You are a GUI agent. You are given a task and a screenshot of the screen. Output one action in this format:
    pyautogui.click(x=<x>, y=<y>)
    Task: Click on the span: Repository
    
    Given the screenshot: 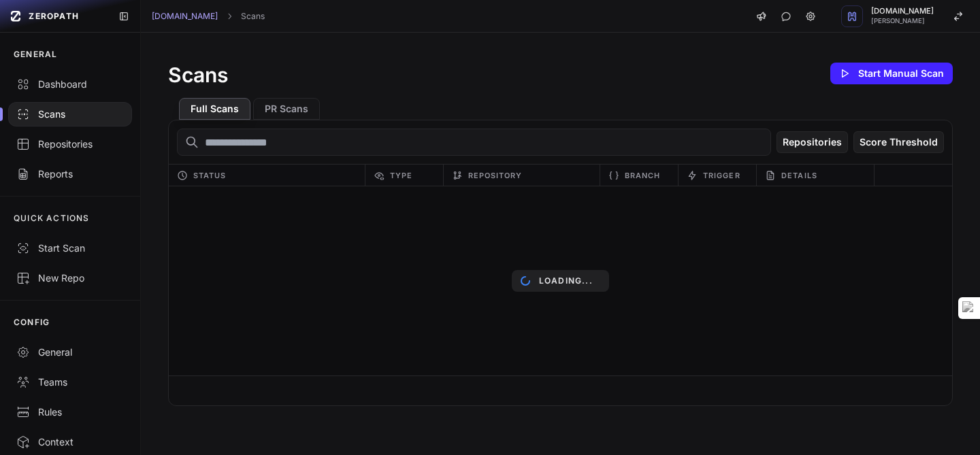 What is the action you would take?
    pyautogui.click(x=495, y=175)
    